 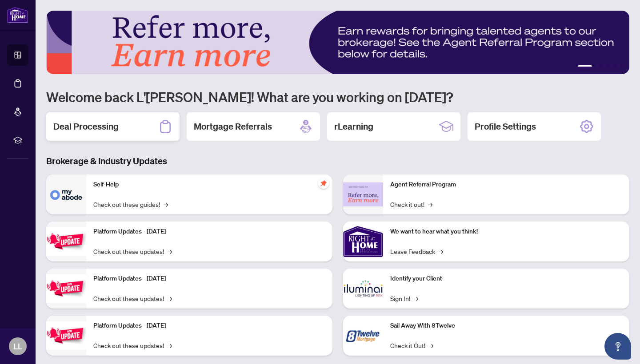 I want to click on h3: Brokerage & Industry Updates, so click(x=338, y=161).